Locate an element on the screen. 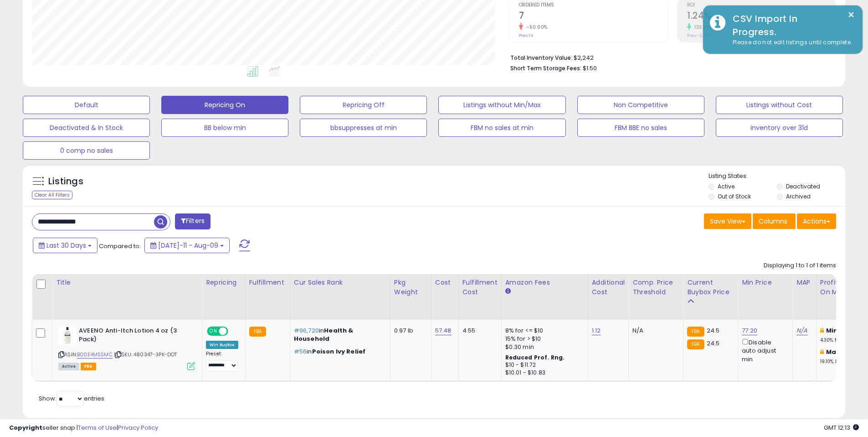 This screenshot has width=868, height=437. span: FBA is located at coordinates (88, 366).